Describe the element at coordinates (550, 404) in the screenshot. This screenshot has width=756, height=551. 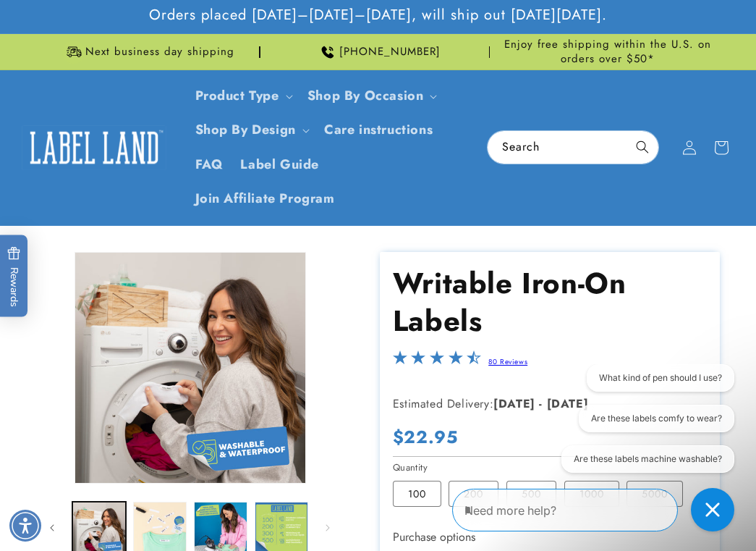
I see `p: Estimated Delivery:` at that location.